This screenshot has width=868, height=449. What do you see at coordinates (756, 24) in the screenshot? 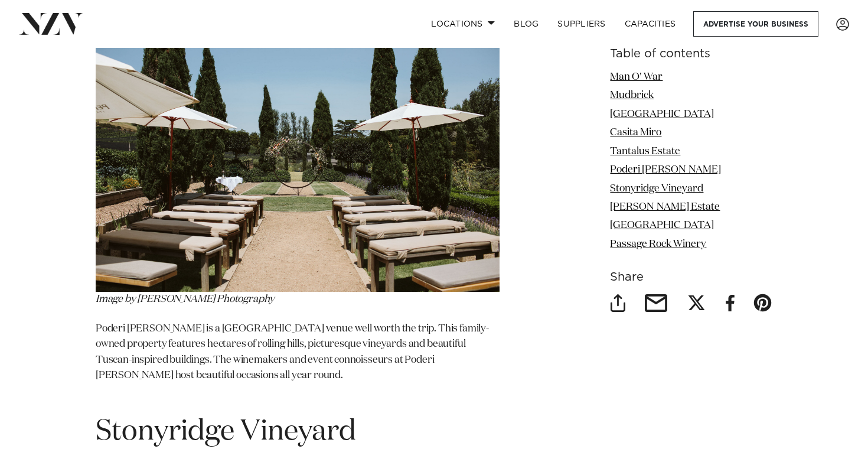
I see `a: Advertise your business` at bounding box center [756, 24].